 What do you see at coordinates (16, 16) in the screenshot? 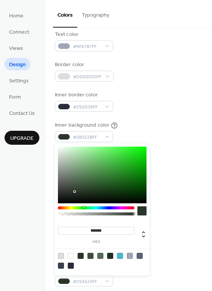
I see `span: Home` at bounding box center [16, 16].